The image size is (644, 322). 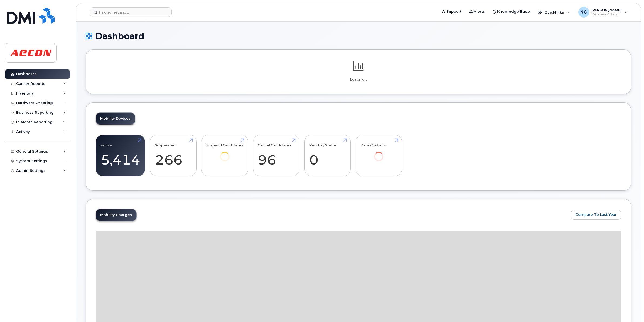 What do you see at coordinates (121, 155) in the screenshot?
I see `a: Active 5,414` at bounding box center [121, 155].